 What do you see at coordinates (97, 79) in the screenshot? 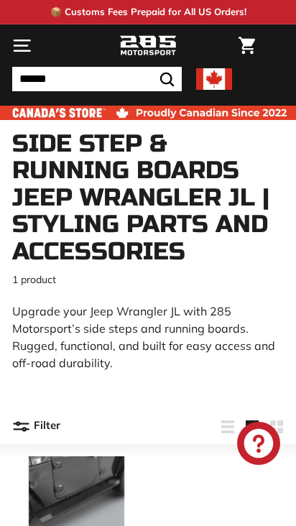
I see `input: Search` at bounding box center [97, 79].